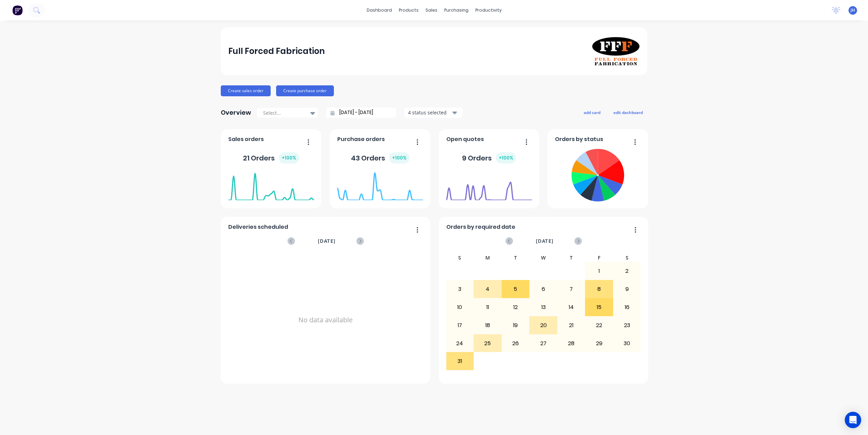 The height and width of the screenshot is (435, 868). Describe the element at coordinates (277, 52) in the screenshot. I see `div: Full Forced Fabrication` at that location.